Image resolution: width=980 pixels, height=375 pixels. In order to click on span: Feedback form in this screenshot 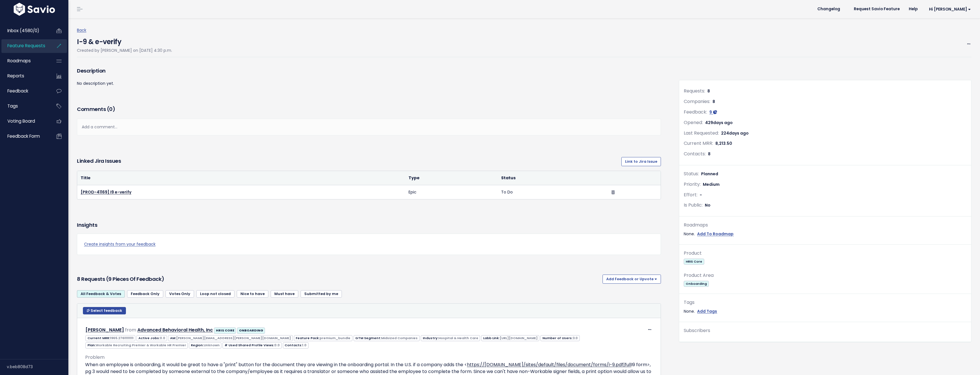, I will do `click(24, 136)`.